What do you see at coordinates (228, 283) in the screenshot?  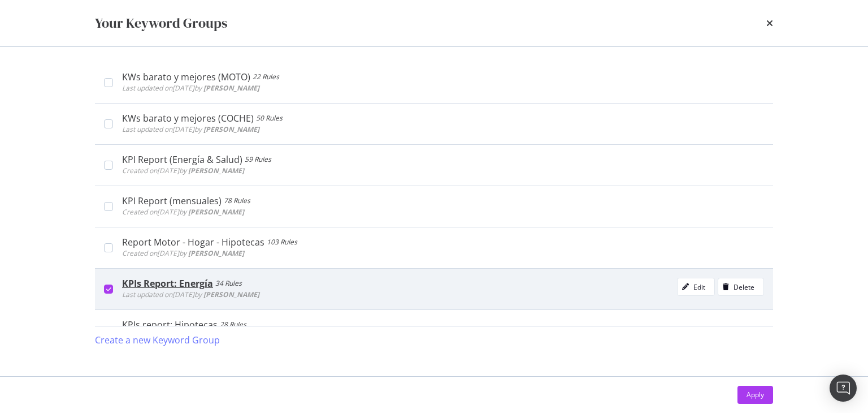 I see `div: 34 Rules` at bounding box center [228, 283].